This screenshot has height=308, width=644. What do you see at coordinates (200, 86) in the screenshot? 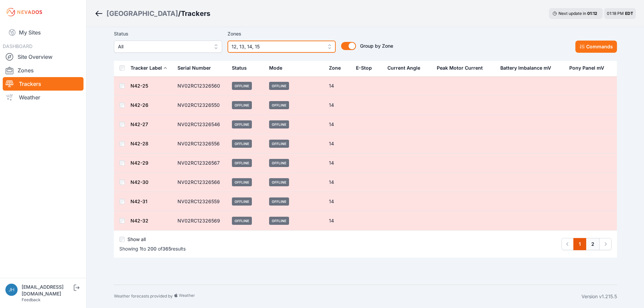
I see `td: NV02RC12326560` at bounding box center [200, 86].